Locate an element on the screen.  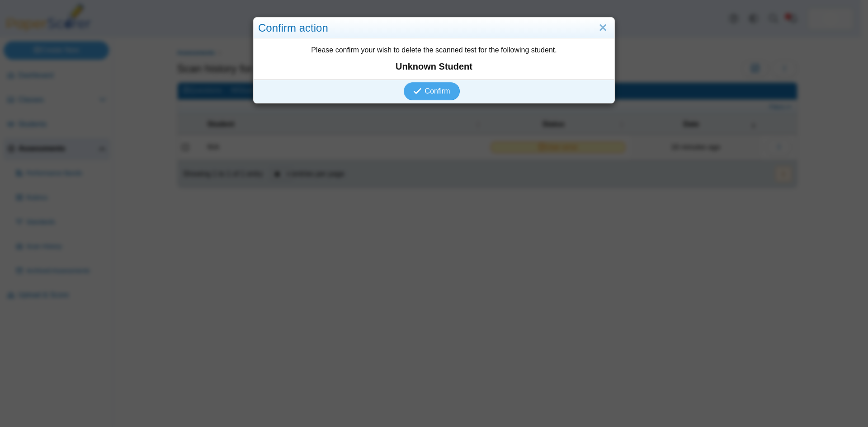
button: Confirm is located at coordinates (431, 91).